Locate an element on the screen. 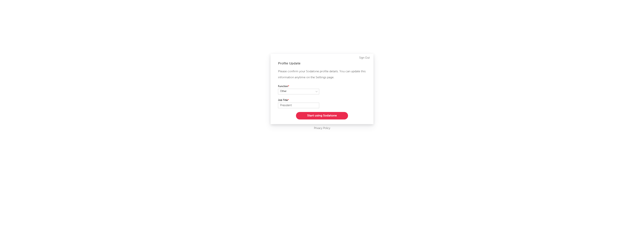 Image resolution: width=644 pixels, height=238 pixels. label: Job Title is located at coordinates (299, 100).